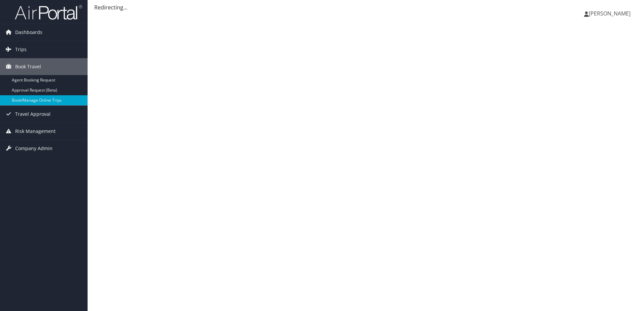 This screenshot has width=644, height=311. I want to click on img: airportal-logo.png, so click(49, 12).